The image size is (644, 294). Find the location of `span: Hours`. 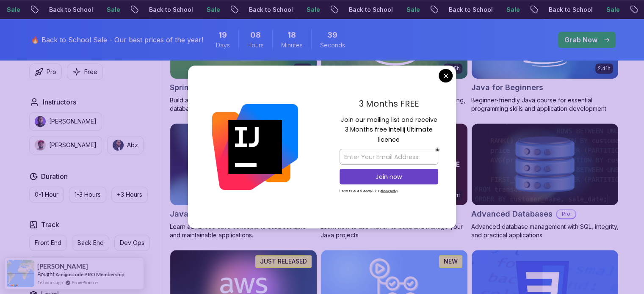

span: Hours is located at coordinates (256, 45).